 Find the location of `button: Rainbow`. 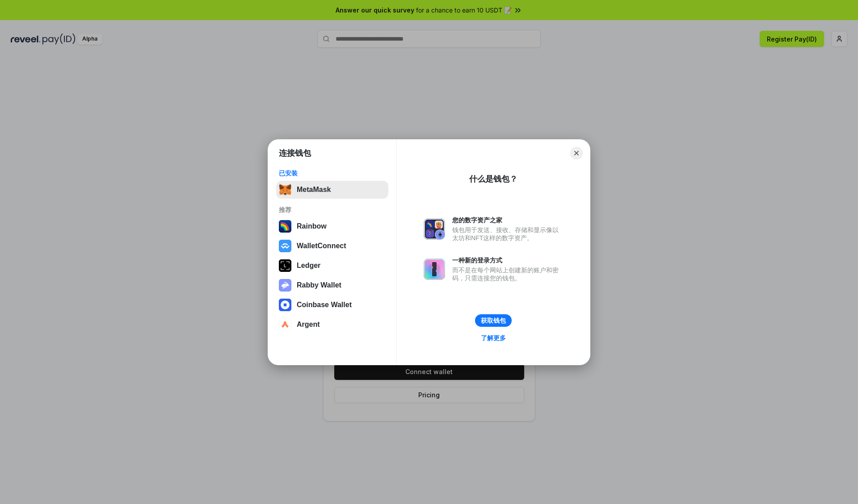

button: Rainbow is located at coordinates (332, 226).